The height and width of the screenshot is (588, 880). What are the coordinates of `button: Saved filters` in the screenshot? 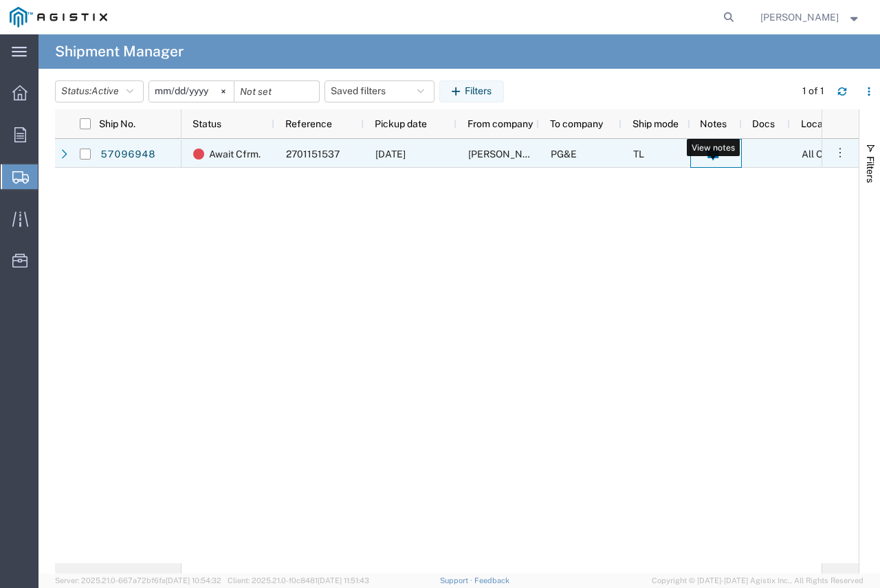 It's located at (380, 92).